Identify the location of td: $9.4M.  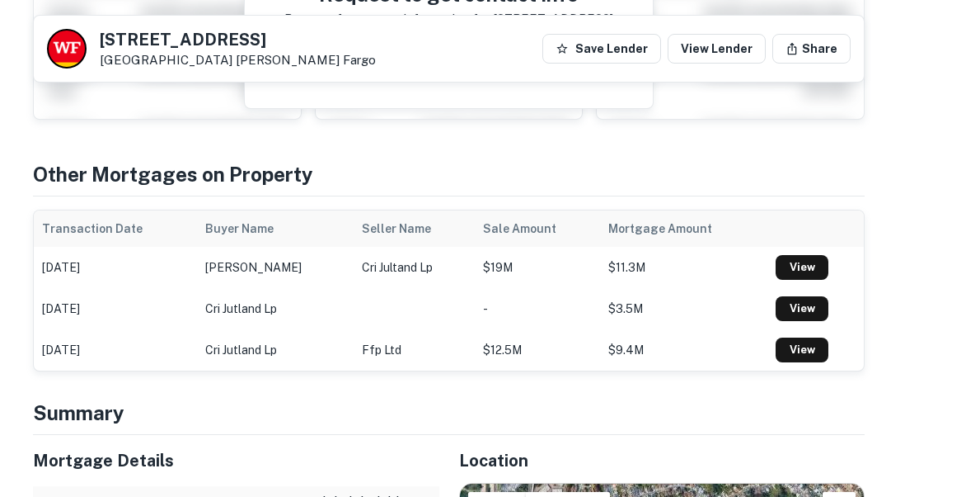
(684, 350).